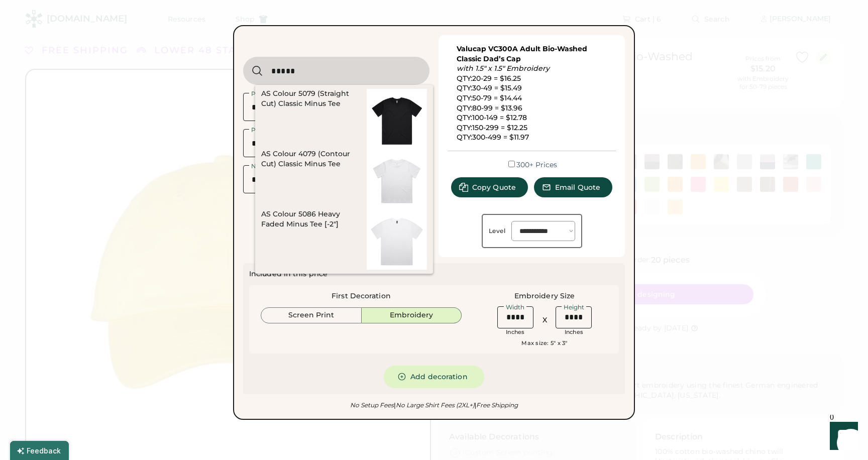  What do you see at coordinates (578, 187) in the screenshot?
I see `span: Email Quote` at bounding box center [578, 187].